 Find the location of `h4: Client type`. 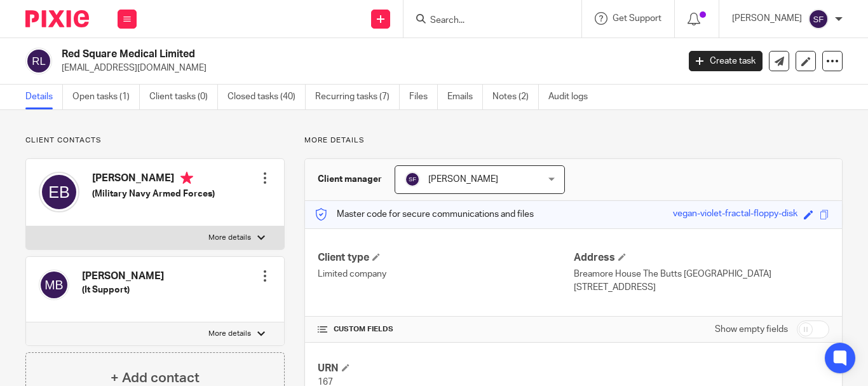

h4: Client type is located at coordinates (445, 257).